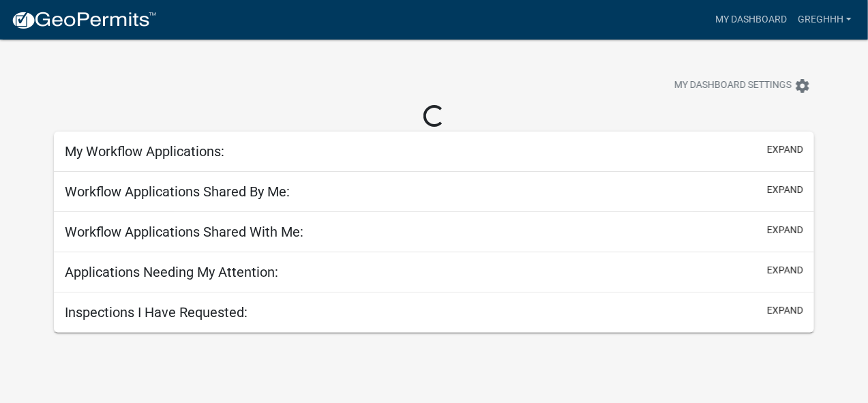 The width and height of the screenshot is (868, 403). What do you see at coordinates (751, 20) in the screenshot?
I see `a: My Dashboard` at bounding box center [751, 20].